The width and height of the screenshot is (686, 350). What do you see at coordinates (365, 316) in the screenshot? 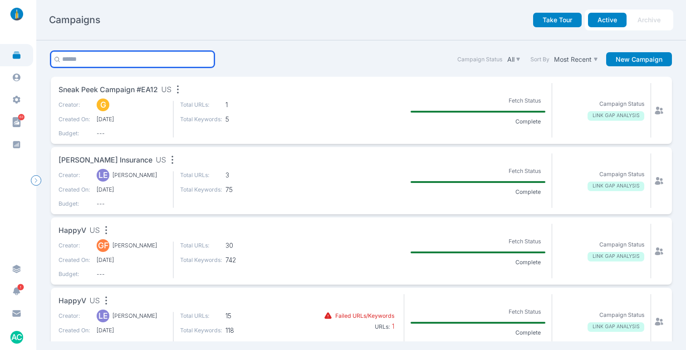
I see `p: Failed URLs/Keywords` at bounding box center [365, 316].